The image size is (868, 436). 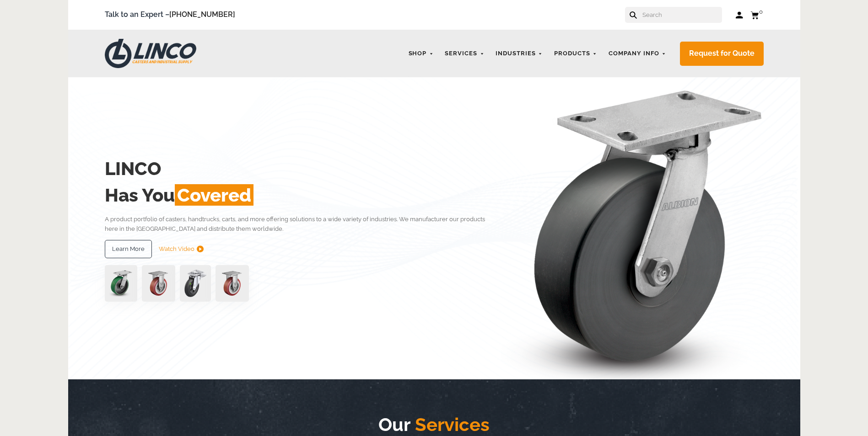 What do you see at coordinates (757, 14) in the screenshot?
I see `a: 0` at bounding box center [757, 14].